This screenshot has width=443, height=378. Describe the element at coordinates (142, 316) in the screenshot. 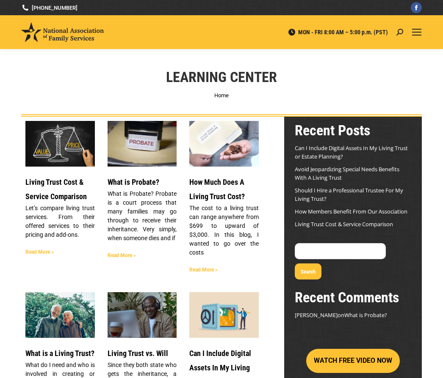

I see `img: LIVING TRUST VS. WILL` at that location.